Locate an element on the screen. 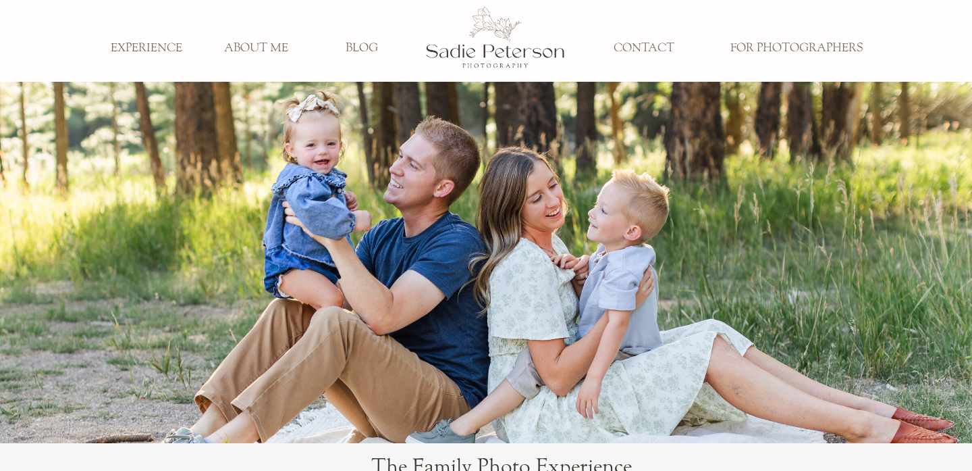  h3: CONTACT is located at coordinates (644, 49).